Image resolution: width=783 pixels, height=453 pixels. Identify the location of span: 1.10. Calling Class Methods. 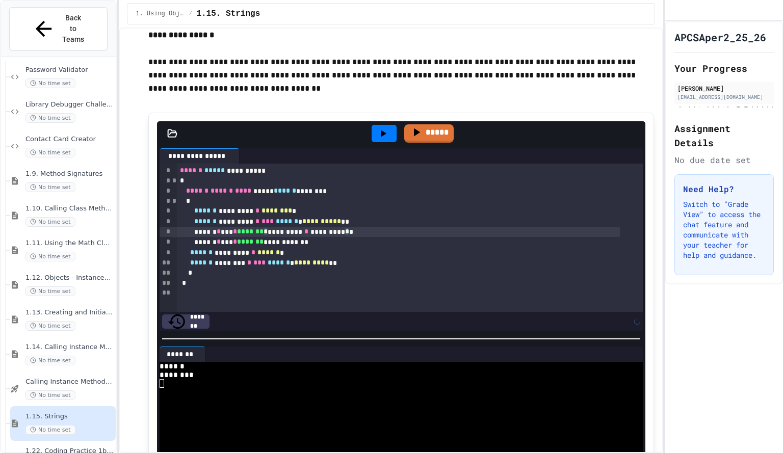
(69, 208).